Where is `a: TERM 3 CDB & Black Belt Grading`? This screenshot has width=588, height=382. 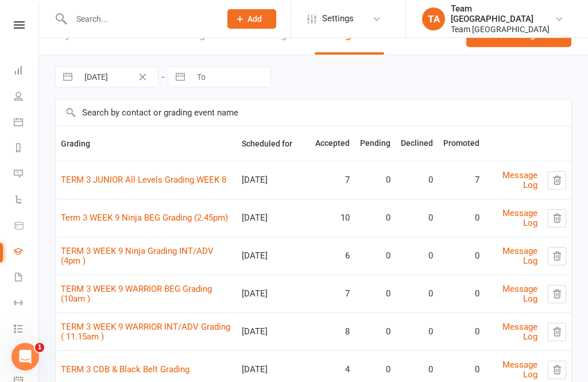 a: TERM 3 CDB & Black Belt Grading is located at coordinates (125, 370).